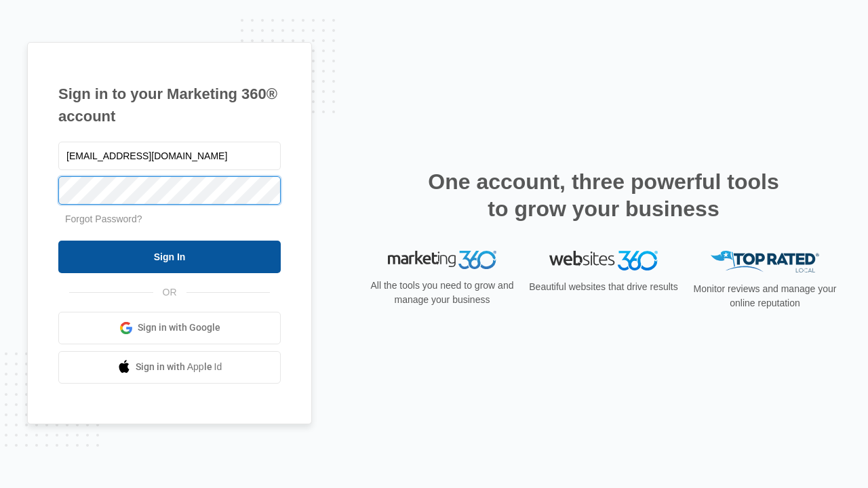 This screenshot has width=868, height=488. What do you see at coordinates (170, 292) in the screenshot?
I see `span: OR` at bounding box center [170, 292].